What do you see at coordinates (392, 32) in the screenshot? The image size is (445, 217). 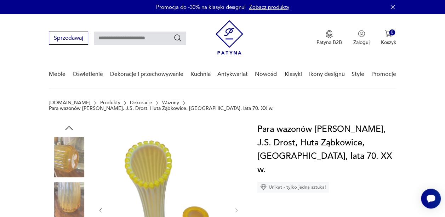 I see `div: 0` at bounding box center [392, 32].